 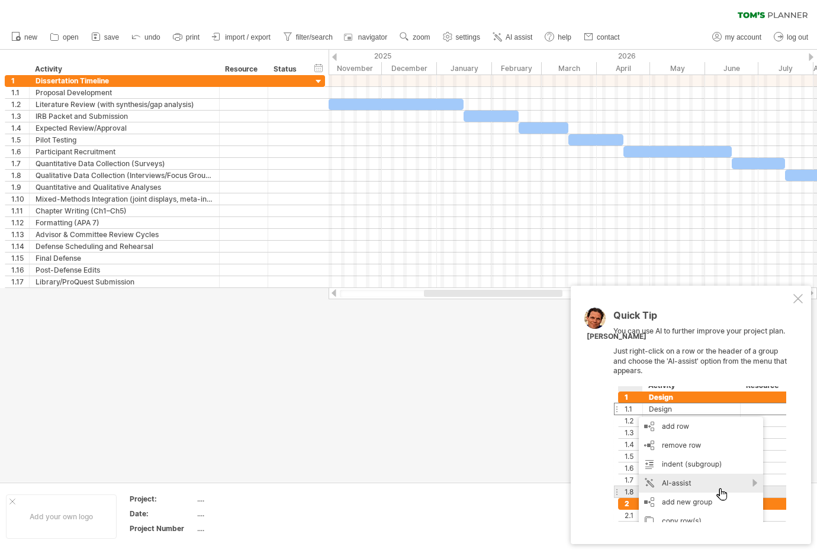 What do you see at coordinates (241, 37) in the screenshot?
I see `a: import / export` at bounding box center [241, 37].